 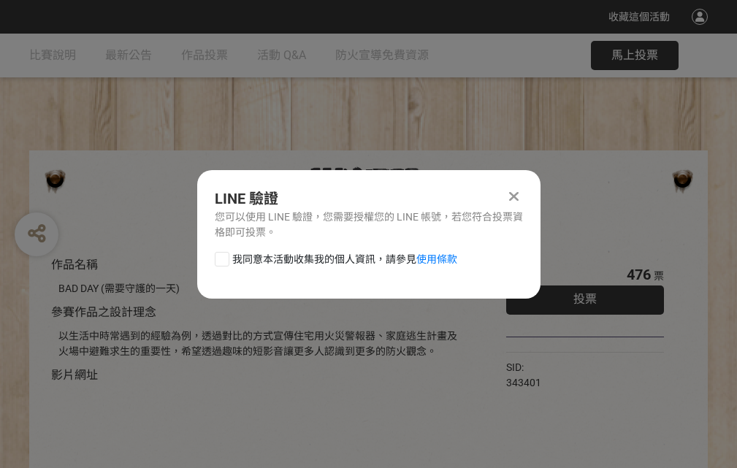 I want to click on span: 我同意本活動收集我的個人資訊，請參見, so click(x=345, y=259).